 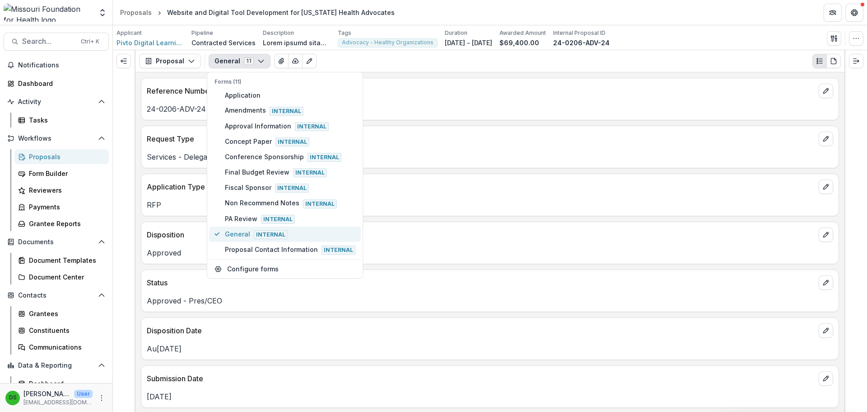 What do you see at coordinates (285, 82) in the screenshot?
I see `p: Forms (11)` at bounding box center [285, 82].